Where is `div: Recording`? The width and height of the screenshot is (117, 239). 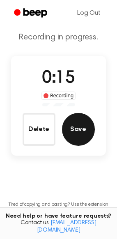 div: Recording is located at coordinates (58, 96).